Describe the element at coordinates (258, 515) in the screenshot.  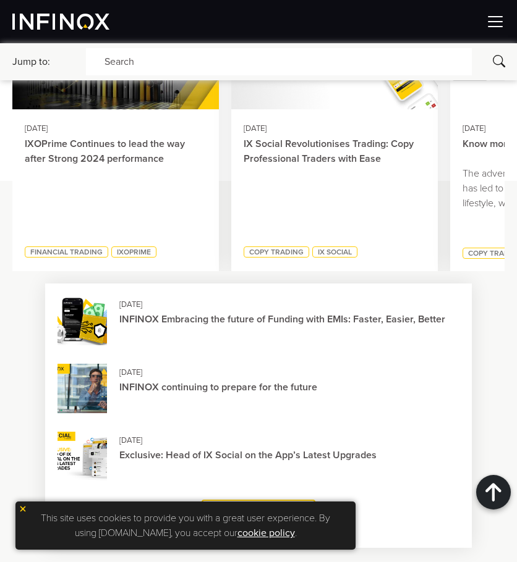
I see `a: MORE ARTICLES` at that location.